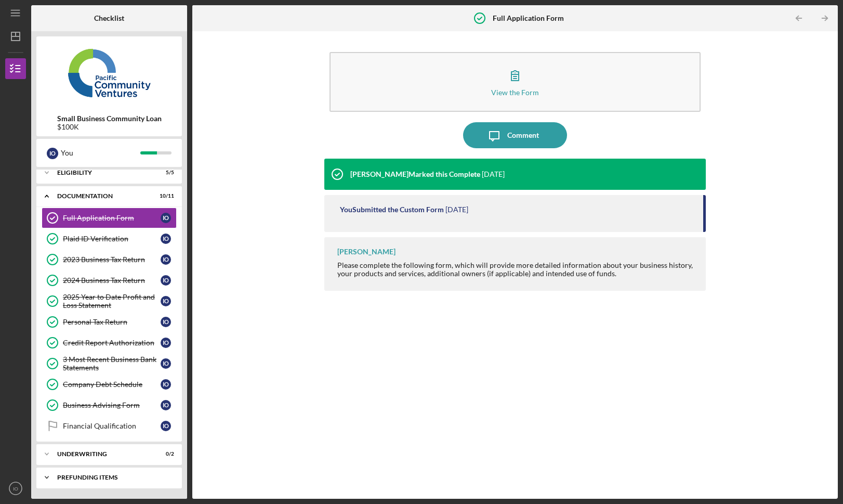 This screenshot has height=504, width=843. Describe the element at coordinates (516, 269) in the screenshot. I see `div: Please complete the following form, which will provide more detailed information about your busin...` at that location.